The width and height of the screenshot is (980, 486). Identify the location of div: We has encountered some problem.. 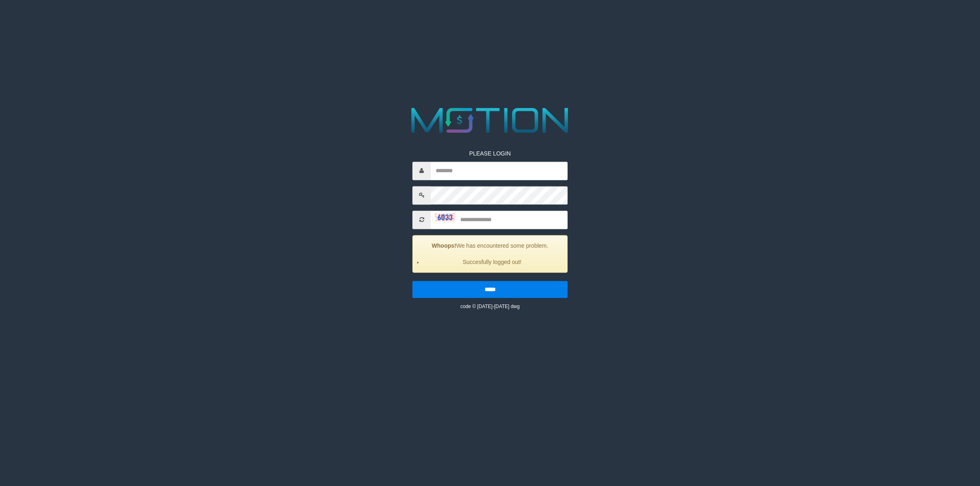
(490, 254).